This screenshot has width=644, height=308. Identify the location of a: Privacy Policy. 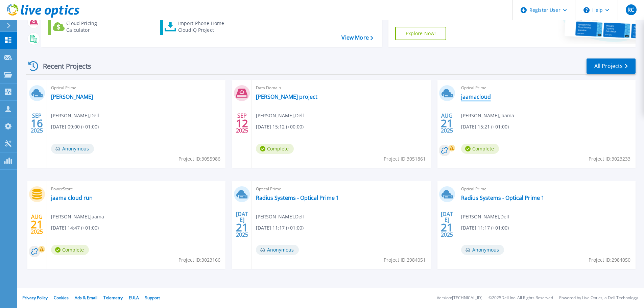
(35, 298).